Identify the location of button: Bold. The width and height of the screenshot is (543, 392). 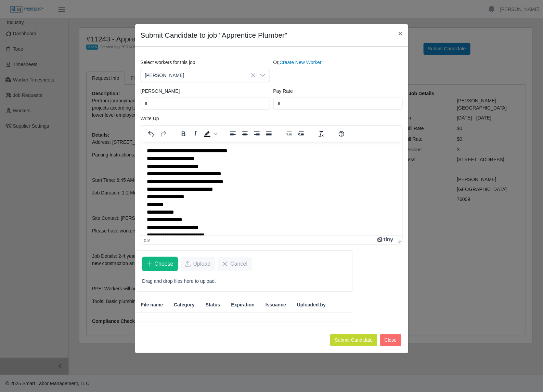
(183, 134).